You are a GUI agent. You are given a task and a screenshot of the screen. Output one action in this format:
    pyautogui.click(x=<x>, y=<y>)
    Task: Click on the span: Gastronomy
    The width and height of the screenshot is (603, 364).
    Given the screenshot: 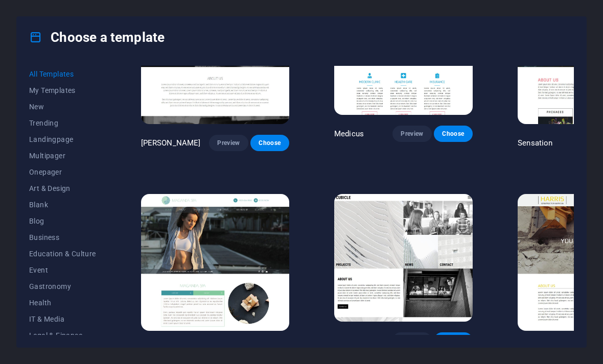 What is the action you would take?
    pyautogui.click(x=63, y=287)
    